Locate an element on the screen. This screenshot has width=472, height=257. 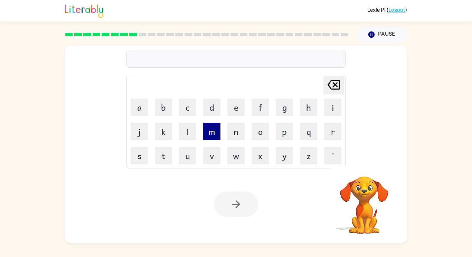
button: r is located at coordinates (333, 131).